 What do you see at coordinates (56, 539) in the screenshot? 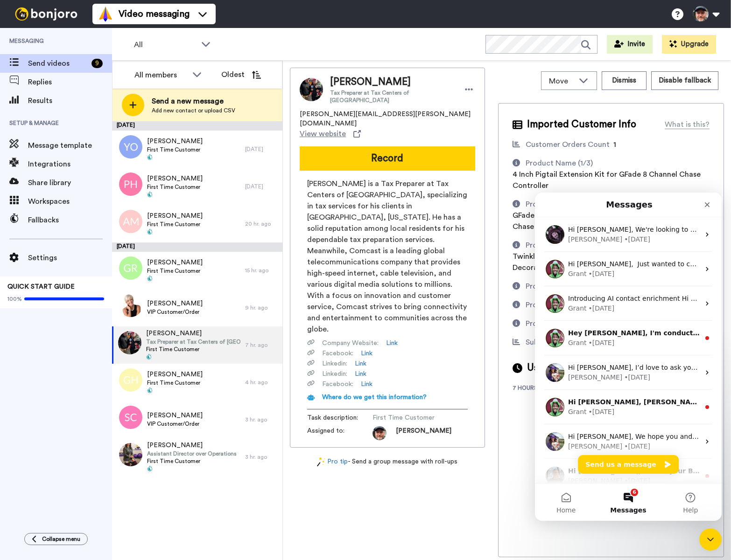
I see `button: Collapse menu` at bounding box center [56, 539].